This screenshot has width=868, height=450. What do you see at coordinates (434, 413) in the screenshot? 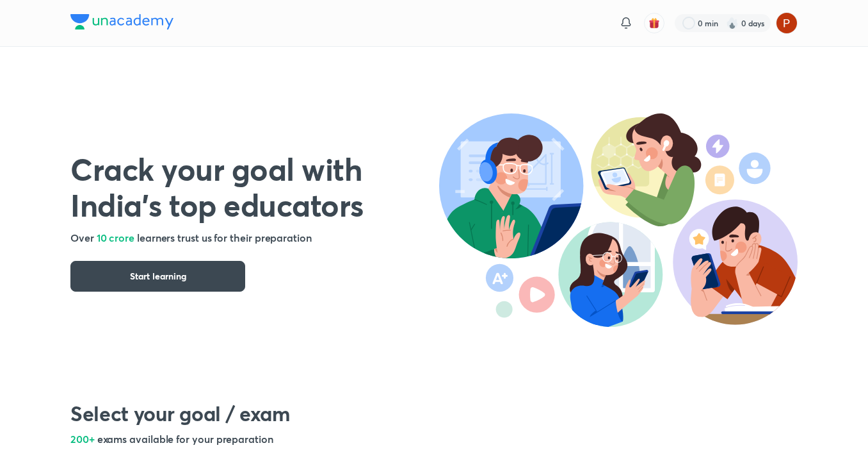
I see `h2: Select your goal / exam` at bounding box center [434, 413].